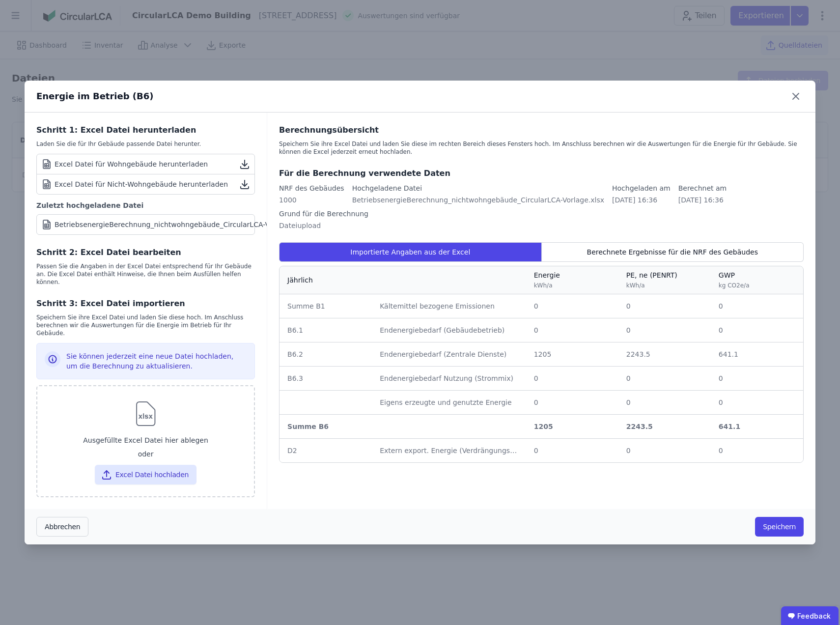 This screenshot has height=625, width=840. I want to click on span: Eigens erzeugte und genutzte Energie, so click(446, 403).